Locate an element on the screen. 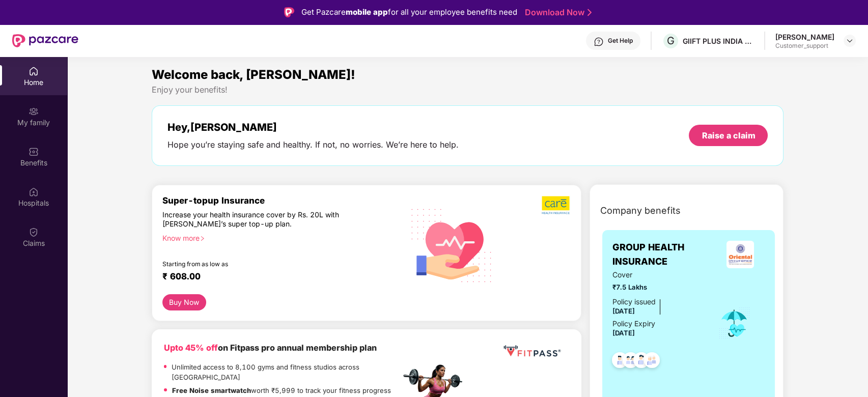  strong: Free Noise smartwatch is located at coordinates (211, 391).